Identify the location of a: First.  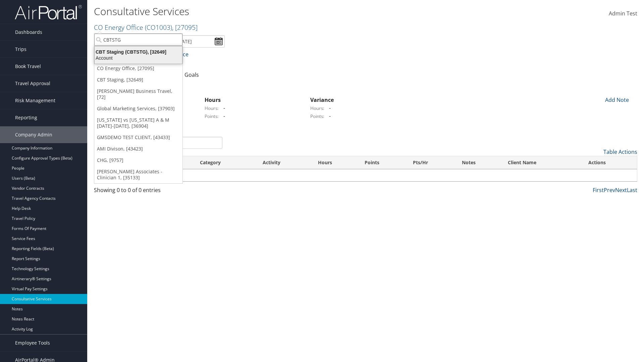
(598, 190).